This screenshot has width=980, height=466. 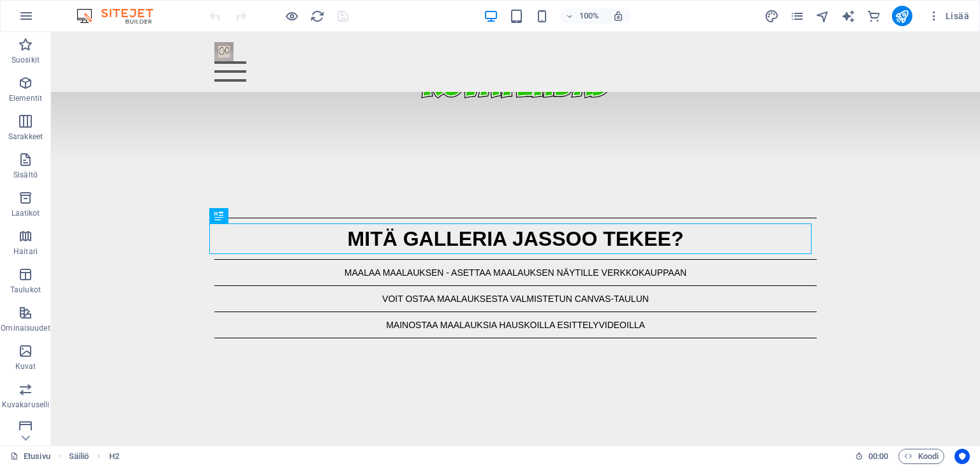 What do you see at coordinates (798, 16) in the screenshot?
I see `button: pages` at bounding box center [798, 16].